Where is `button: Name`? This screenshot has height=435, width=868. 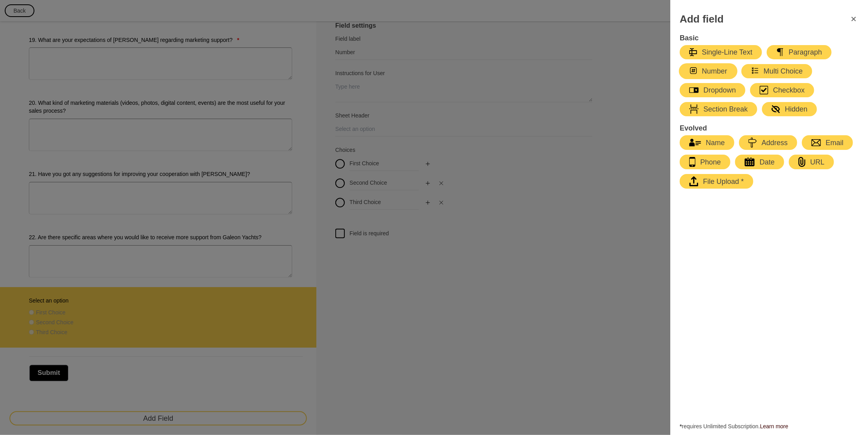
button: Name is located at coordinates (706, 142).